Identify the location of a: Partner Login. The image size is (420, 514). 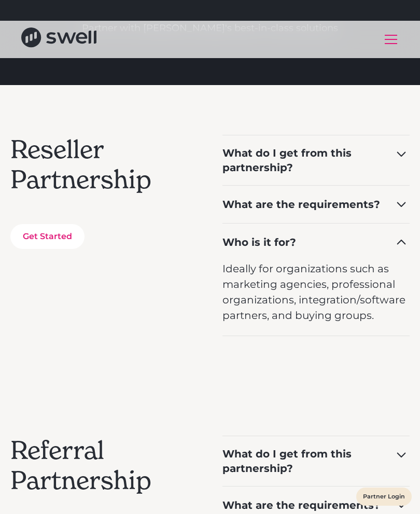
(383, 496).